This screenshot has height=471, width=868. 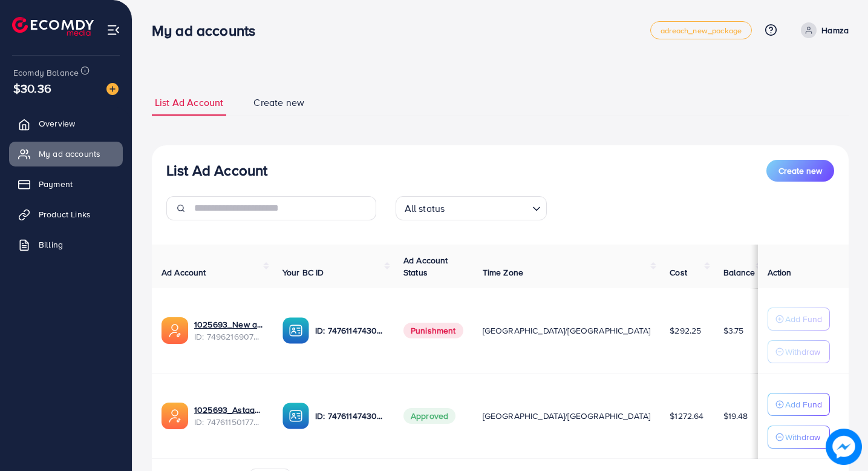 I want to click on a: 1025693_Astaar_1740668679174, so click(x=228, y=409).